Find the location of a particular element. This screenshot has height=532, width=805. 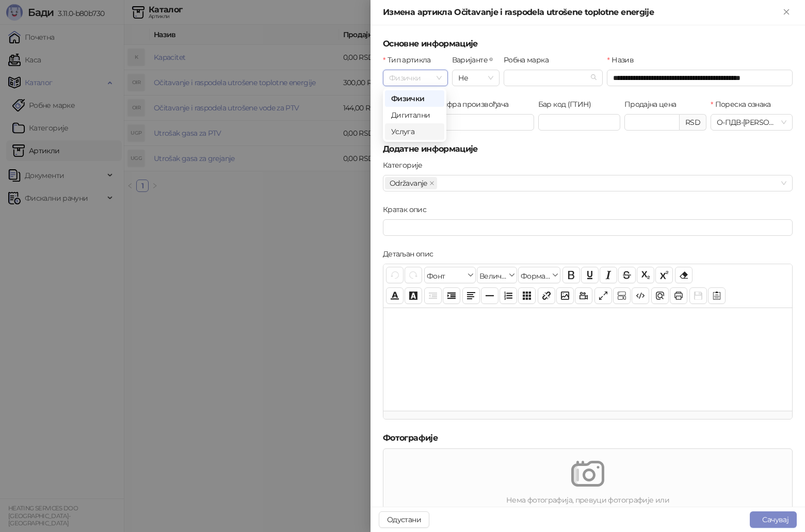

input: Робна марка is located at coordinates (548, 78).